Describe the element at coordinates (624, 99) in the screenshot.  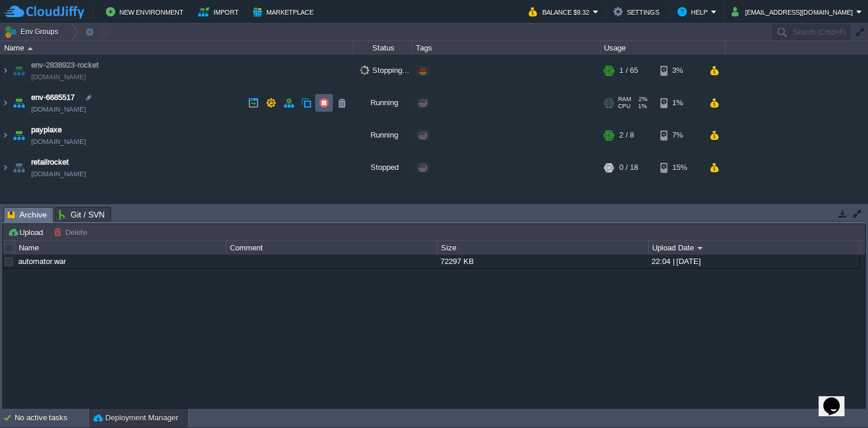
I see `span: RAM` at that location.